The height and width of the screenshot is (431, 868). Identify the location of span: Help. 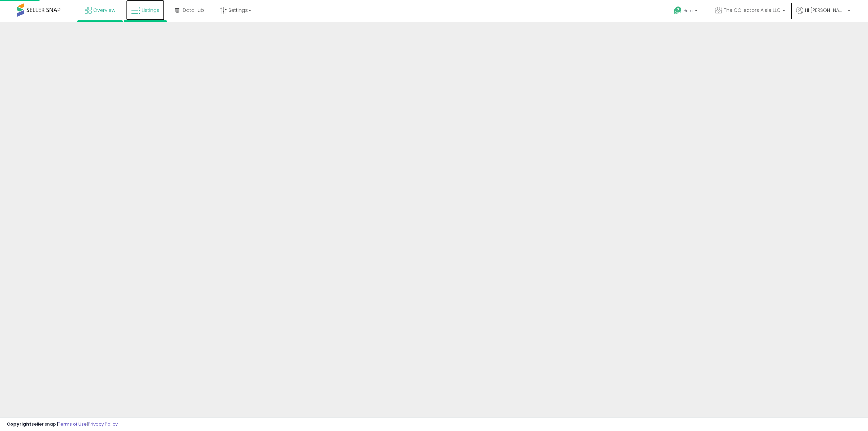
(688, 10).